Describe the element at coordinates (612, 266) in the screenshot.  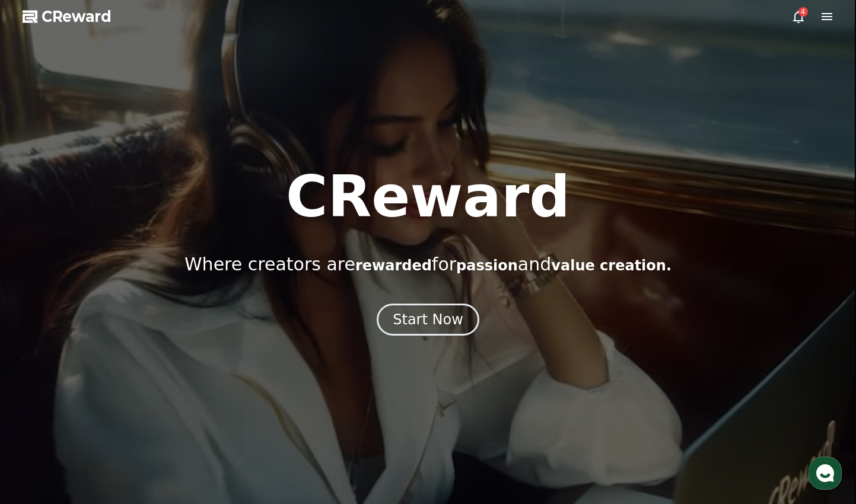
I see `span: value creation.` at that location.